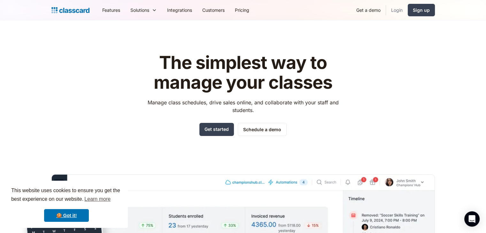  Describe the element at coordinates (421, 10) in the screenshot. I see `a: Sign up` at that location.